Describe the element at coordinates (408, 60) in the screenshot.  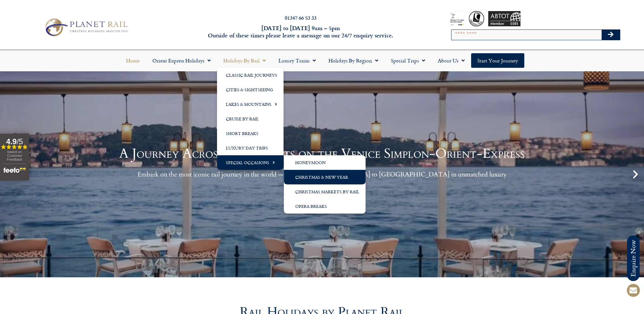
I see `a: Special Trips` at that location.